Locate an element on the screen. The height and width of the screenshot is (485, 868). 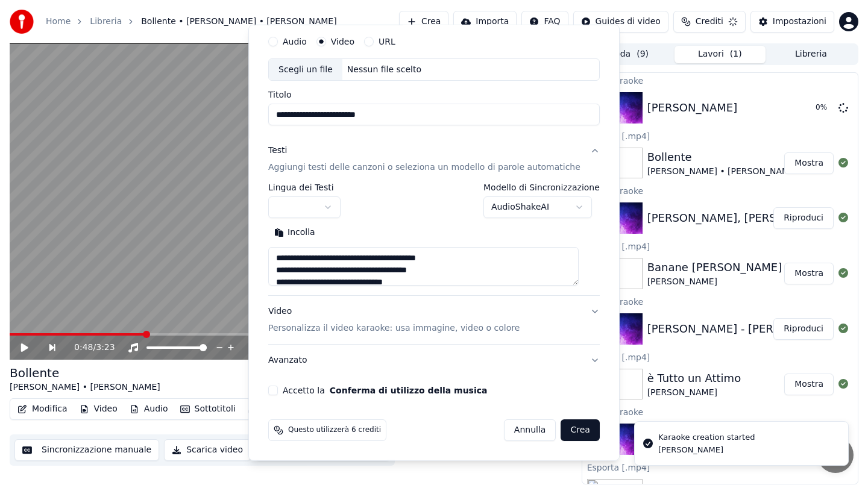
label: Modello di Sincronizzazione is located at coordinates (541, 187).